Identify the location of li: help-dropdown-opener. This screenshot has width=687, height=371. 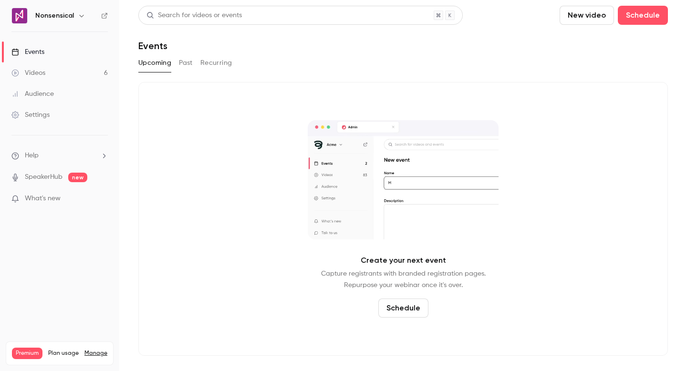
(60, 156).